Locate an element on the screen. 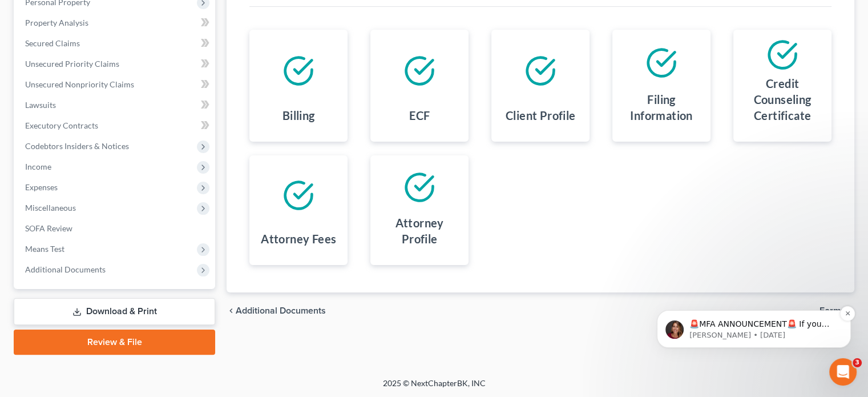 This screenshot has width=868, height=397. span: Help is located at coordinates (190, 324).